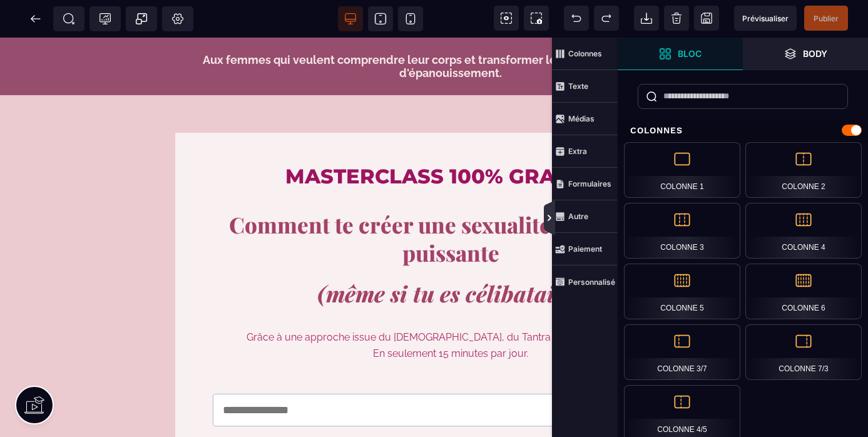  What do you see at coordinates (141, 19) in the screenshot?
I see `span: Créer une alerte modale` at bounding box center [141, 19].